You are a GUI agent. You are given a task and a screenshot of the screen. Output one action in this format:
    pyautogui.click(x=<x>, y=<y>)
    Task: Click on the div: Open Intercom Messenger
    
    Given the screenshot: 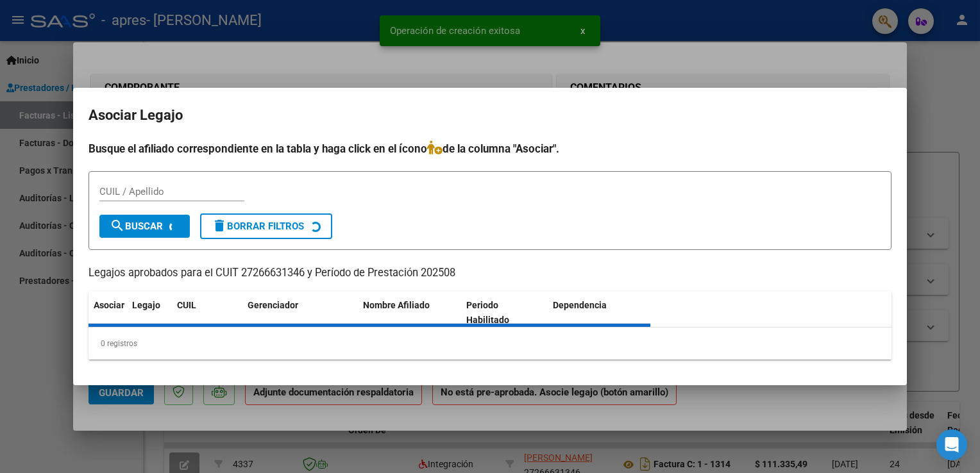 What is the action you would take?
    pyautogui.click(x=952, y=445)
    